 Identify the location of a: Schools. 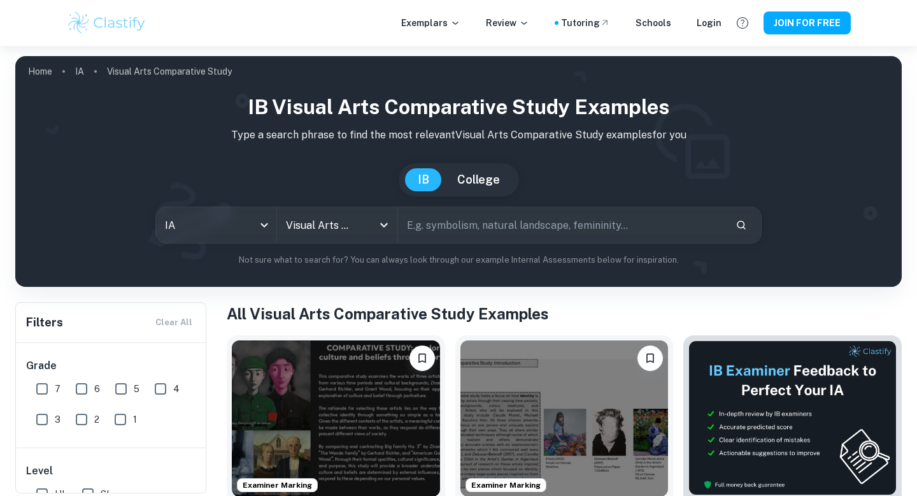
(654, 23).